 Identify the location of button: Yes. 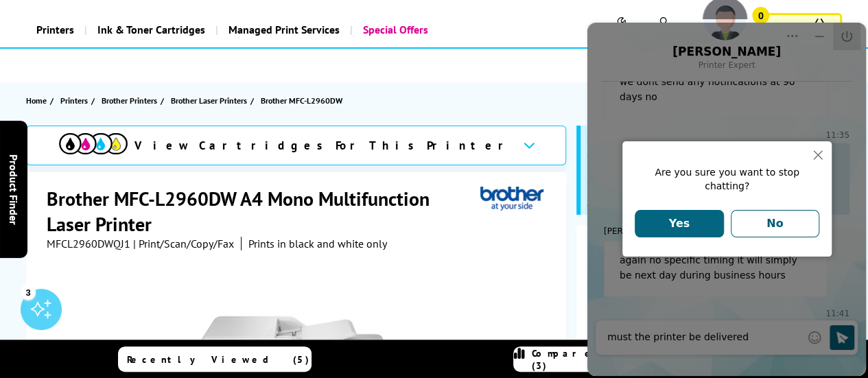
(94, 224).